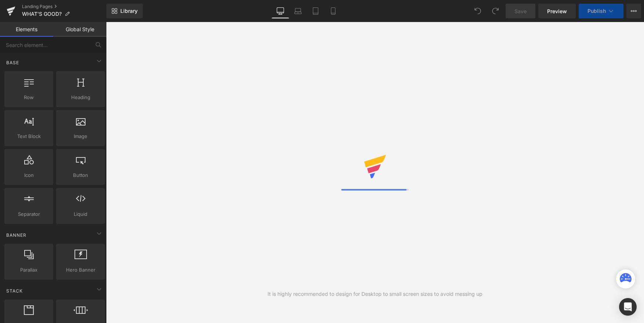 This screenshot has width=644, height=323. What do you see at coordinates (597, 11) in the screenshot?
I see `span: Publish` at bounding box center [597, 11].